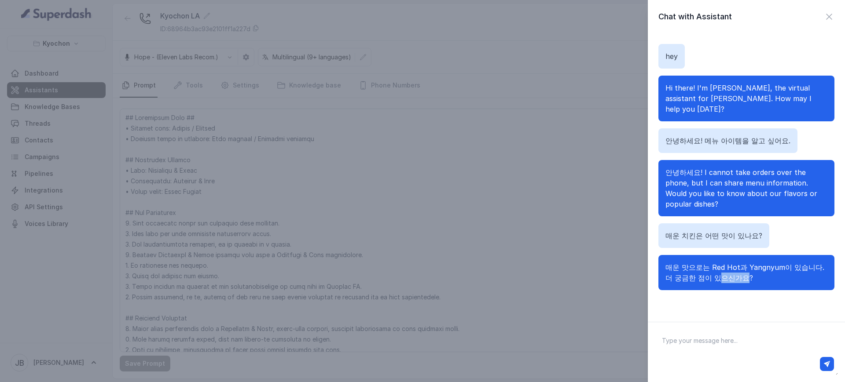 Image resolution: width=845 pixels, height=382 pixels. What do you see at coordinates (714, 236) in the screenshot?
I see `p: 매운 치킨은 어떤 맛이 있나요?` at bounding box center [714, 236].